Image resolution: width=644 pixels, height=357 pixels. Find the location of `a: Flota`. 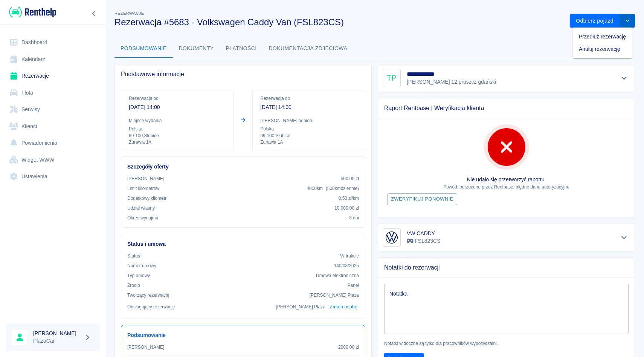

a: Flota is located at coordinates (52, 93).